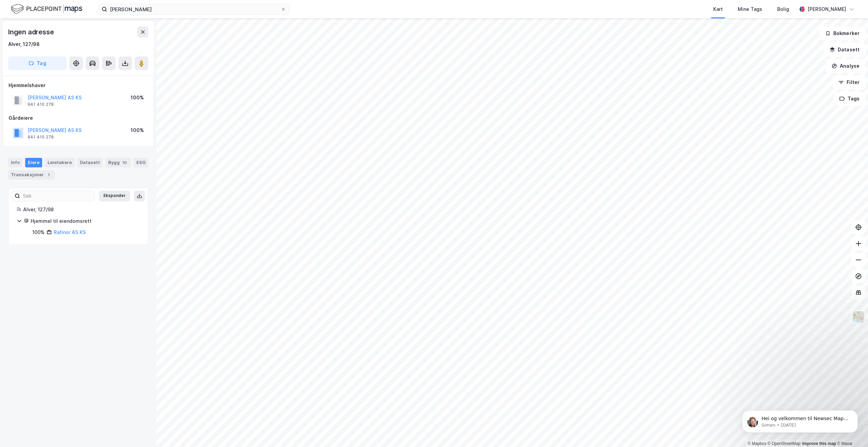 Image resolution: width=868 pixels, height=447 pixels. What do you see at coordinates (32, 32) in the screenshot?
I see `div: Ingen adresse` at bounding box center [32, 32].